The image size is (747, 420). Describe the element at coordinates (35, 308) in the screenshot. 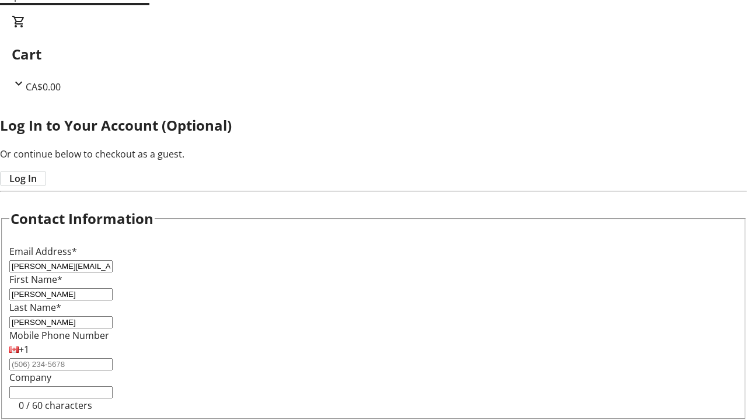

I see `label: Last Name*` at that location.